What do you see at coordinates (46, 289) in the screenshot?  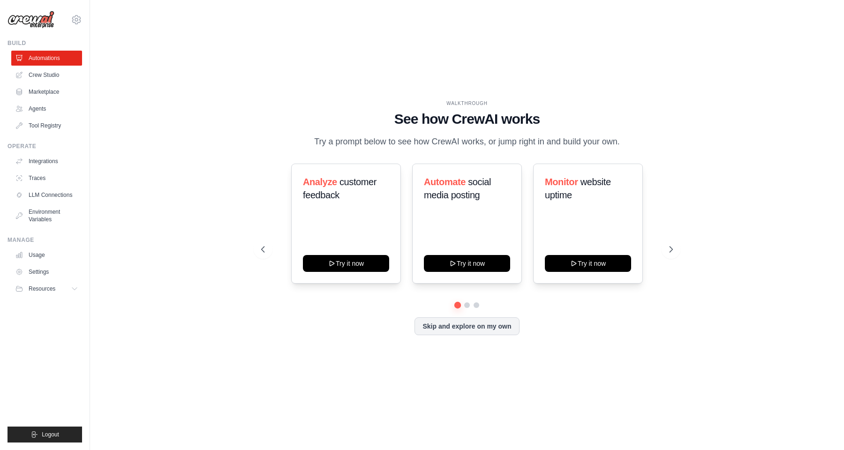 I see `button: Resources` at bounding box center [46, 289].